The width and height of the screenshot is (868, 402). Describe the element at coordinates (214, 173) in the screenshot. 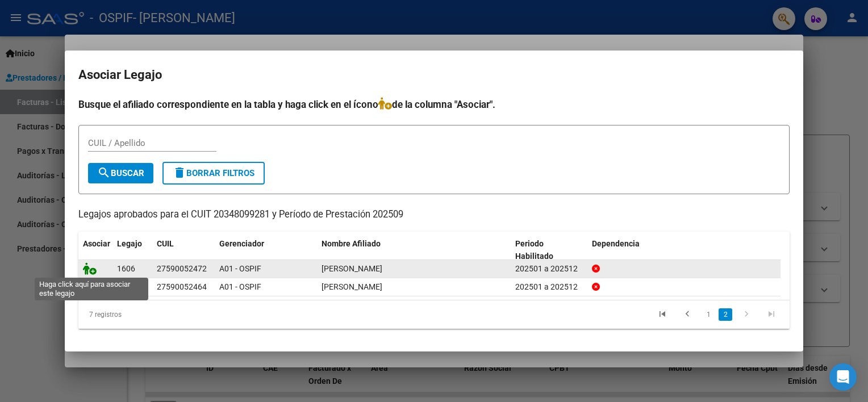

I see `span: Borrar Filtros` at that location.